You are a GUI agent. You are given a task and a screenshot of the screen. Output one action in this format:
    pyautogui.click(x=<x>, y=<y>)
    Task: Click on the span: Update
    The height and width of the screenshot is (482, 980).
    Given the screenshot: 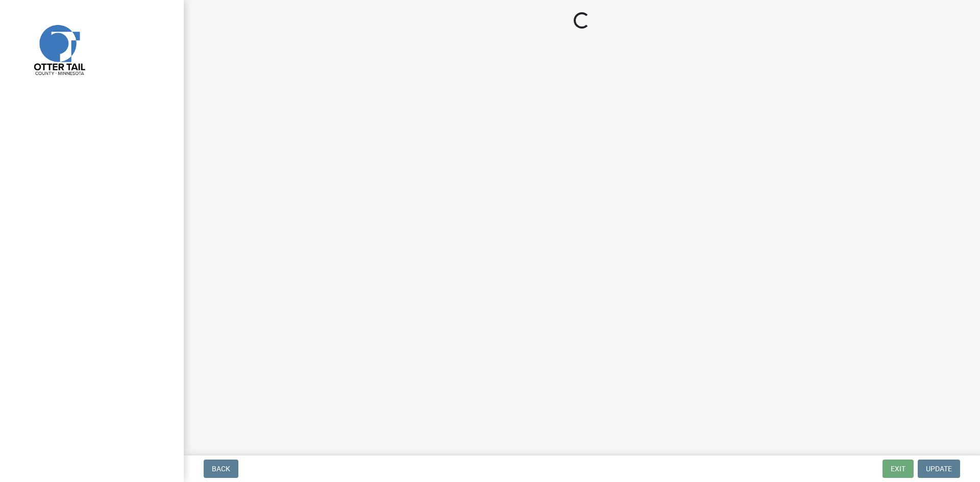 What is the action you would take?
    pyautogui.click(x=938, y=469)
    